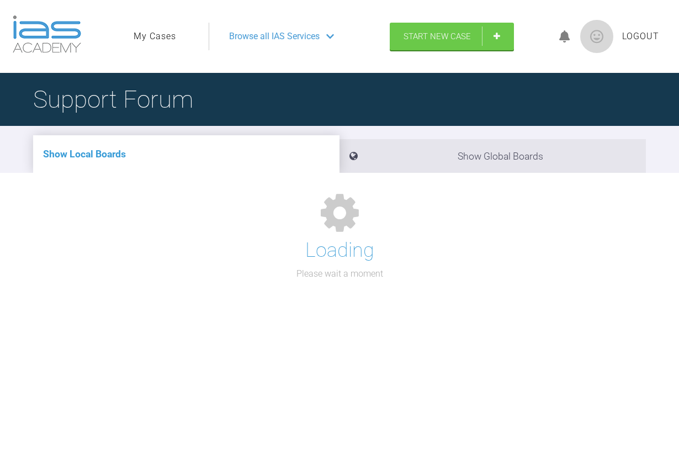 The height and width of the screenshot is (476, 679). What do you see at coordinates (186, 154) in the screenshot?
I see `li: Show Local Boards` at bounding box center [186, 154].